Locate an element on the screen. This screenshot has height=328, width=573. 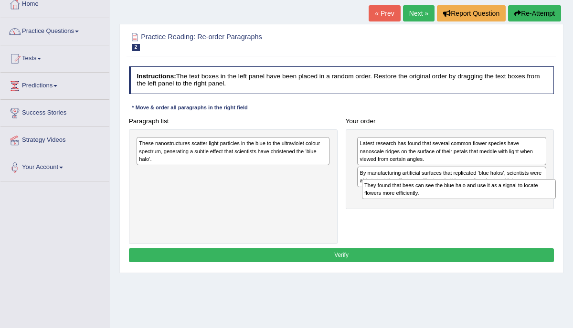
div: They found that bees can see the blue halo and use it as a signal to locate flowers more efficien... is located at coordinates (459, 189).